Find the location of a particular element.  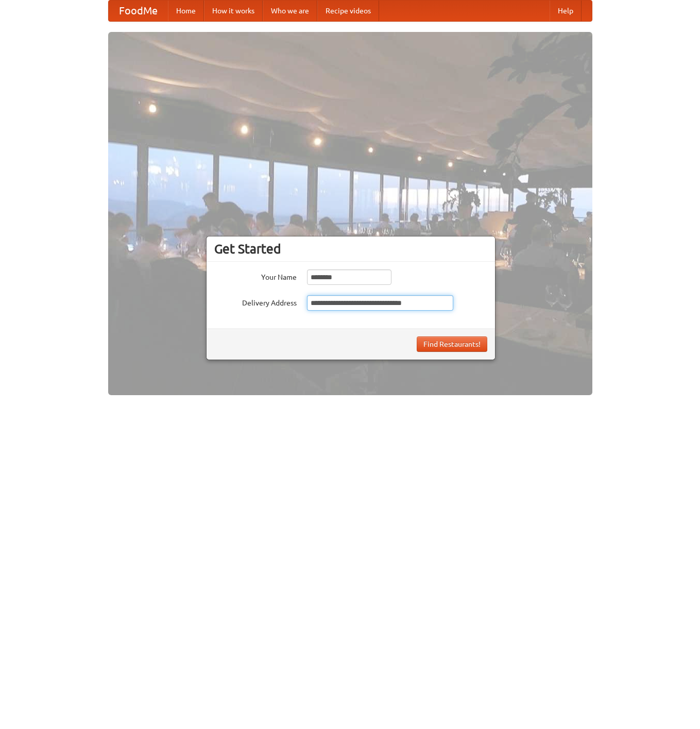

a: Help is located at coordinates (565, 11).